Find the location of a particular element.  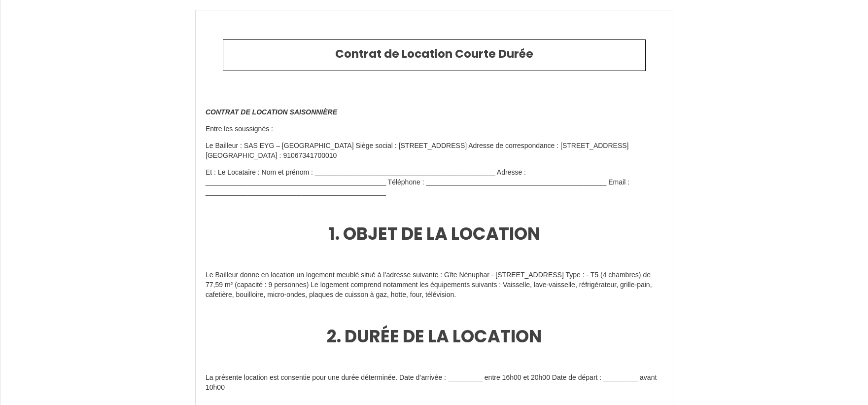

em: CONTRAT DE LOCATION SAISONNIÈRE is located at coordinates (271, 112).